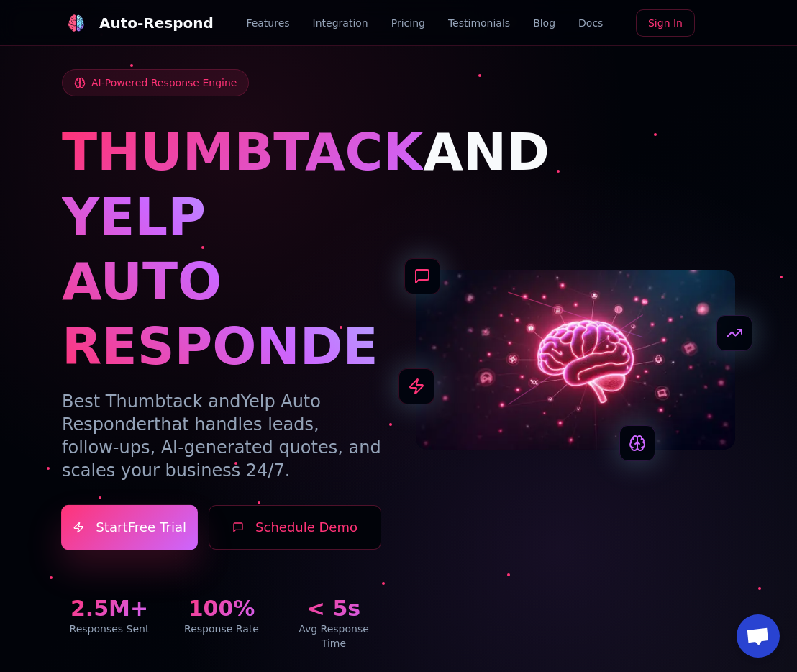 The width and height of the screenshot is (797, 672). What do you see at coordinates (334, 608) in the screenshot?
I see `div: < 5s` at bounding box center [334, 608].